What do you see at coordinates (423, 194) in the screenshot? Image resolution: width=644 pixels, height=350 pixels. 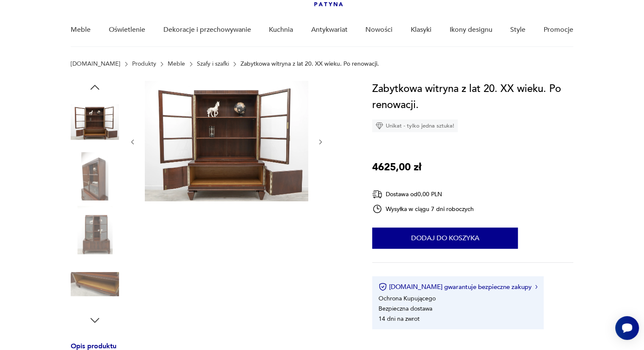 I see `div: Dostawa od 0,00 PLN` at bounding box center [423, 194].